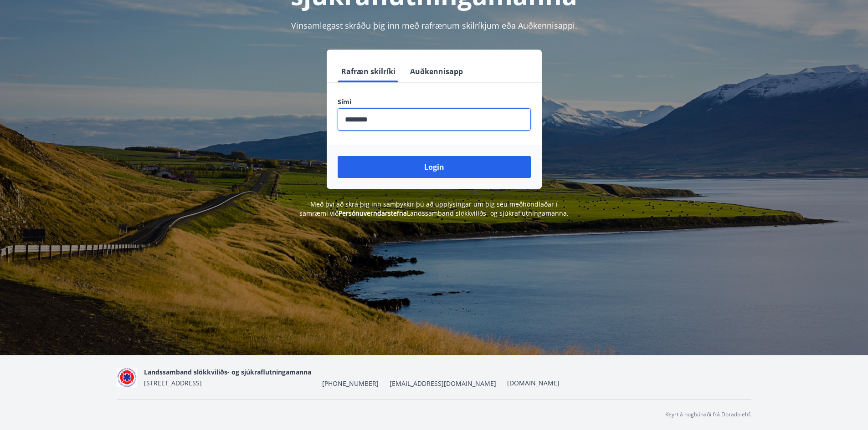 The width and height of the screenshot is (868, 430). What do you see at coordinates (434, 102) in the screenshot?
I see `label: Sími` at bounding box center [434, 102].